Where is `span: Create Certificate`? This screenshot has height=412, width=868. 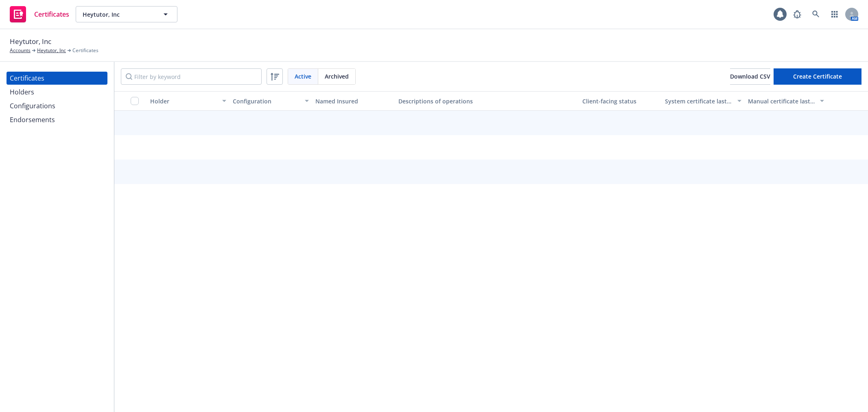 span: Create Certificate is located at coordinates (818, 76).